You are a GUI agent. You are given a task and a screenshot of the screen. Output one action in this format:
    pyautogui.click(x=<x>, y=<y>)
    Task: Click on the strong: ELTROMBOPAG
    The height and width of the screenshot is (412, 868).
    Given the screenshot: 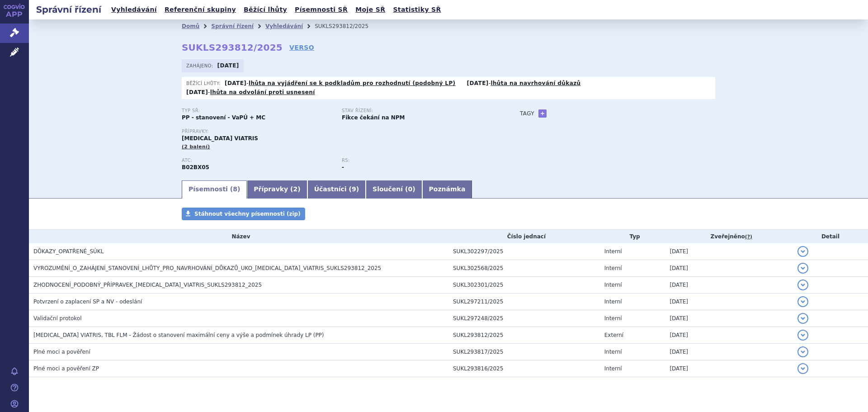 What is the action you would take?
    pyautogui.click(x=195, y=168)
    